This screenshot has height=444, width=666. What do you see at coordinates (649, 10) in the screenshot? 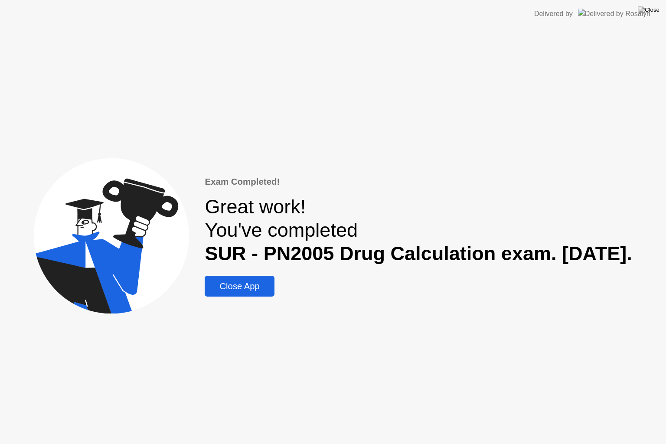
I see `img: Close` at bounding box center [649, 10].